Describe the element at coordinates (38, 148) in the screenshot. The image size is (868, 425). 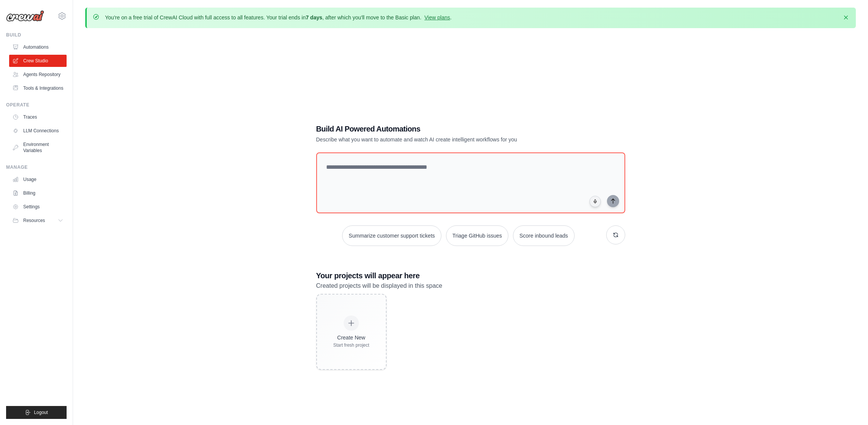
I see `a: Environment Variables` at that location.